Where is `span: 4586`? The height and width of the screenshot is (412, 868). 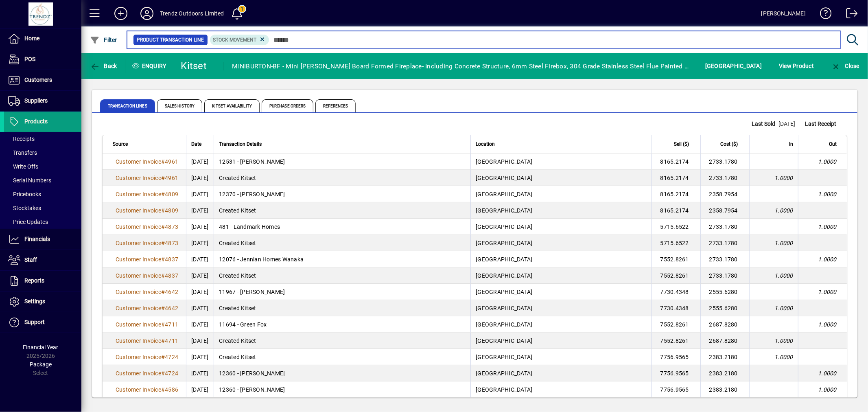
span: 4586 is located at coordinates (172, 390).